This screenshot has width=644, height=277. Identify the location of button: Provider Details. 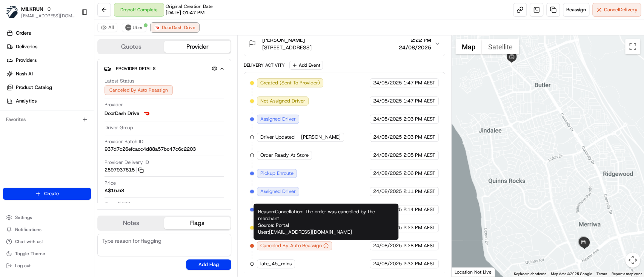
(164, 68).